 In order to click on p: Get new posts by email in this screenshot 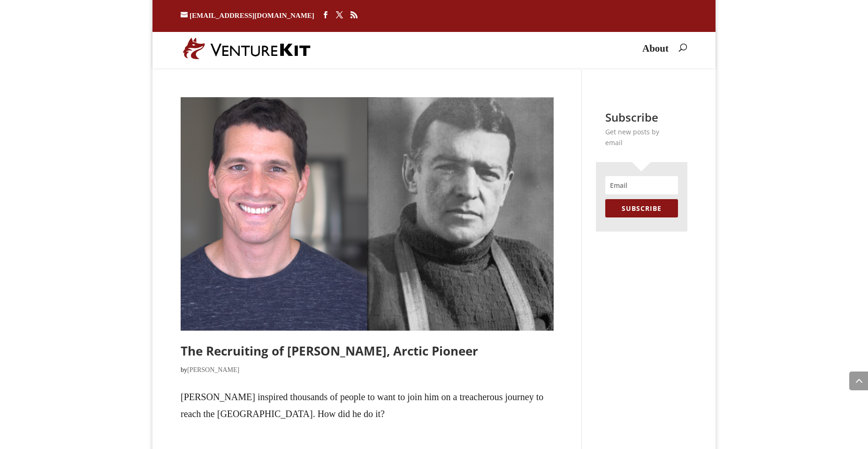, I will do `click(641, 137)`.